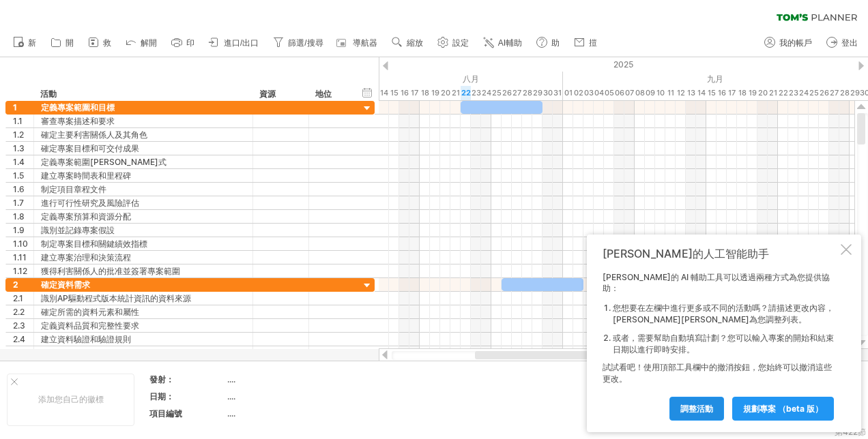 Image resolution: width=868 pixels, height=439 pixels. What do you see at coordinates (71, 399) in the screenshot?
I see `font: 添加您自己的徽標` at bounding box center [71, 399].